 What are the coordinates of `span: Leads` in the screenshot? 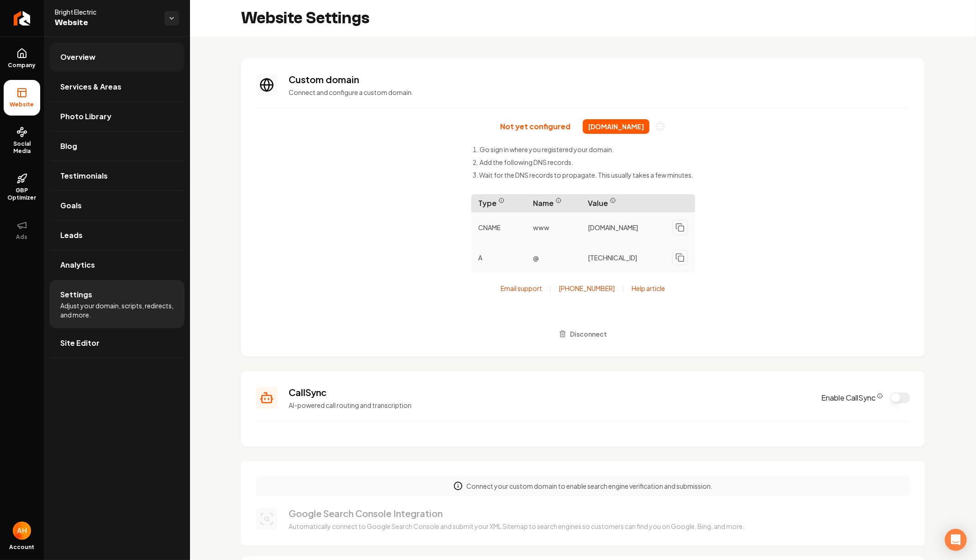 It's located at (72, 235).